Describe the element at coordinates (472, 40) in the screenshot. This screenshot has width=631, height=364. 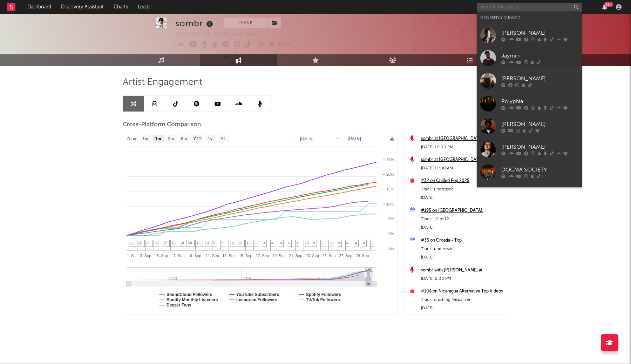
I see `span: 71,754` at that location.